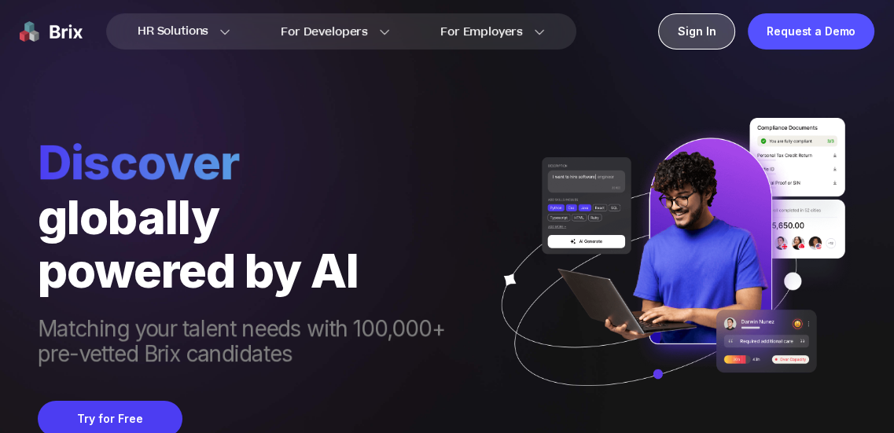  I want to click on a: Request a Demo, so click(811, 31).